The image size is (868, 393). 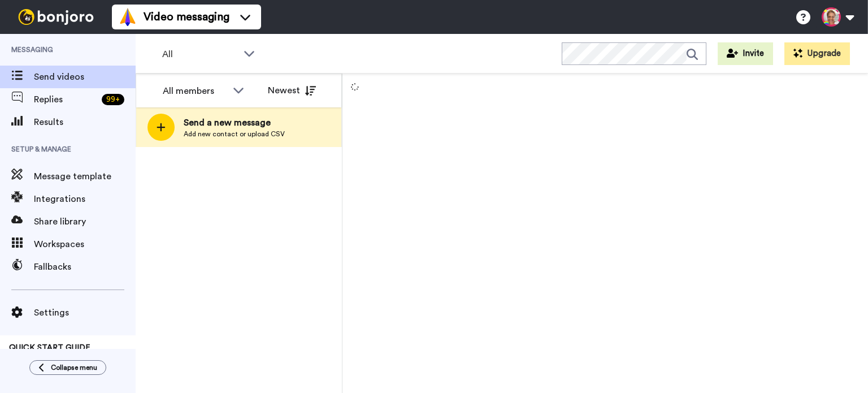 I want to click on span: Send a new message, so click(x=234, y=123).